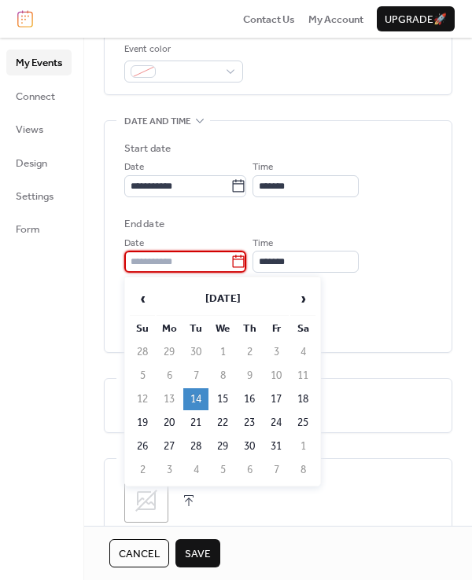 This screenshot has width=472, height=580. I want to click on td: 14, so click(196, 399).